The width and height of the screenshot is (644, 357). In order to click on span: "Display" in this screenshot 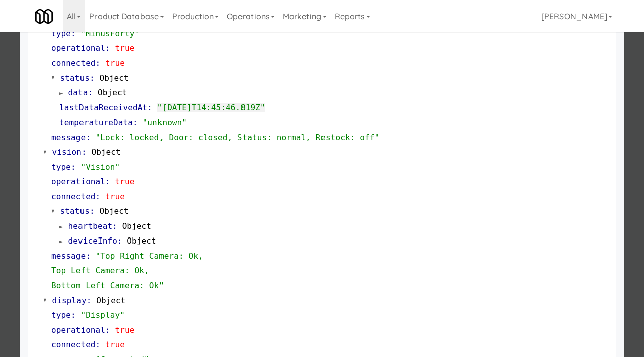, I will do `click(102, 315)`.